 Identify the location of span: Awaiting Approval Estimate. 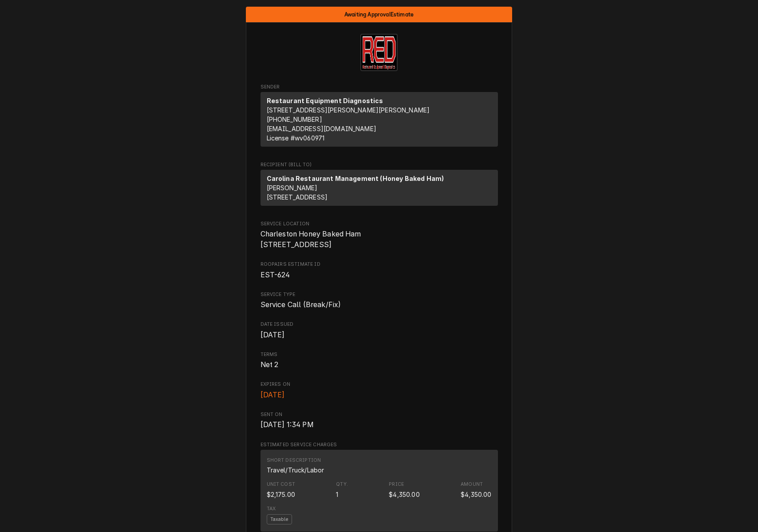
(379, 14).